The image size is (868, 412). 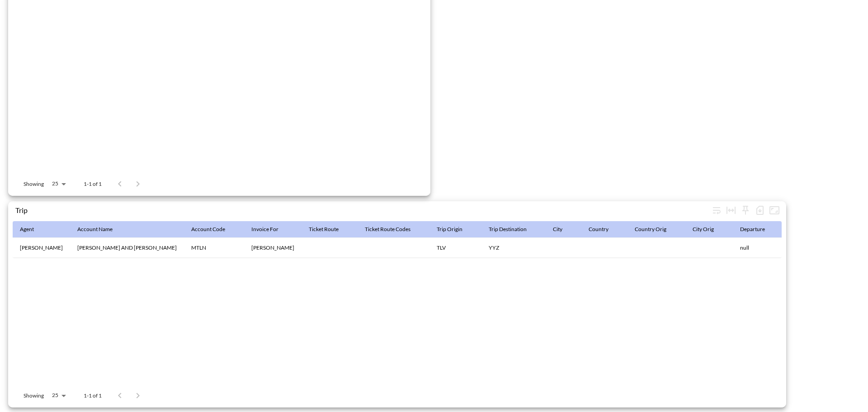 What do you see at coordinates (456, 229) in the screenshot?
I see `span: Trip Origin` at bounding box center [456, 229].